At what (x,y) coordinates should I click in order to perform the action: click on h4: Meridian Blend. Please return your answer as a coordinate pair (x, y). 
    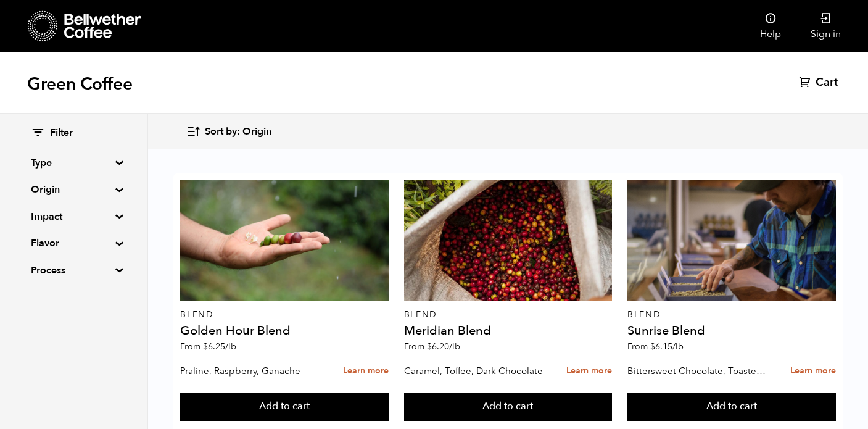
    Looking at the image, I should click on (509, 331).